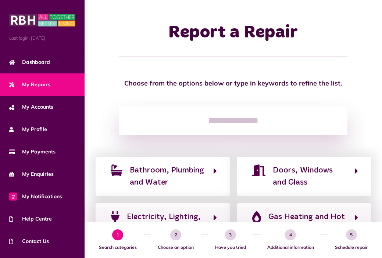 This screenshot has height=258, width=382. What do you see at coordinates (31, 107) in the screenshot?
I see `span: My Accounts` at bounding box center [31, 107].